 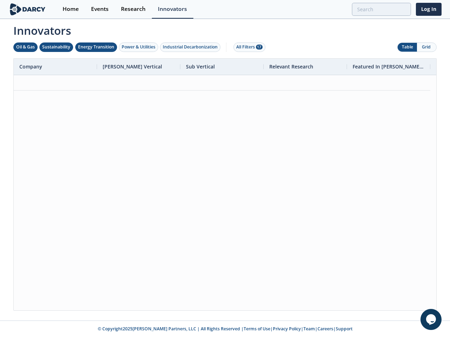 I want to click on div: Power & Utilities, so click(x=138, y=47).